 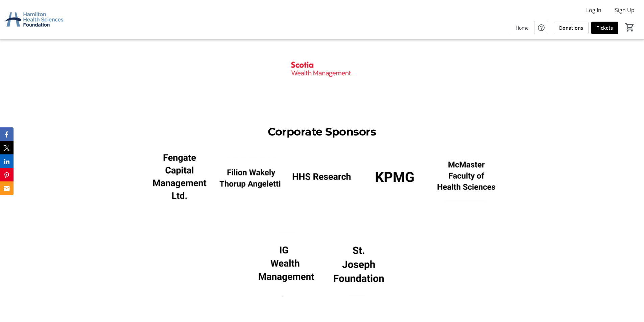 What do you see at coordinates (542, 28) in the screenshot?
I see `button: Help` at bounding box center [542, 28].